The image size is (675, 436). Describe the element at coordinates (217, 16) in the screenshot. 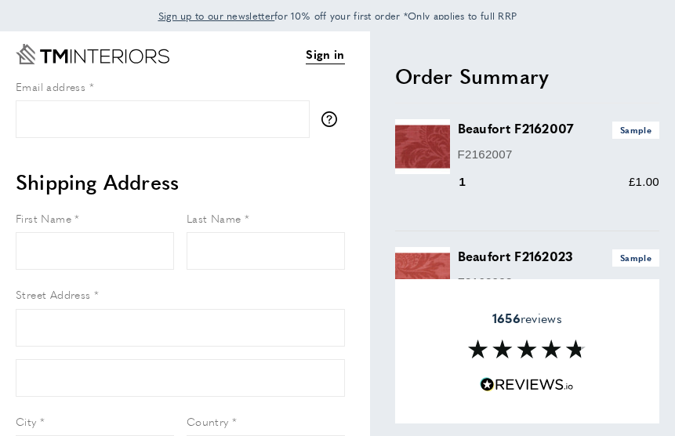

I see `span: Sign up to our newsletter` at that location.